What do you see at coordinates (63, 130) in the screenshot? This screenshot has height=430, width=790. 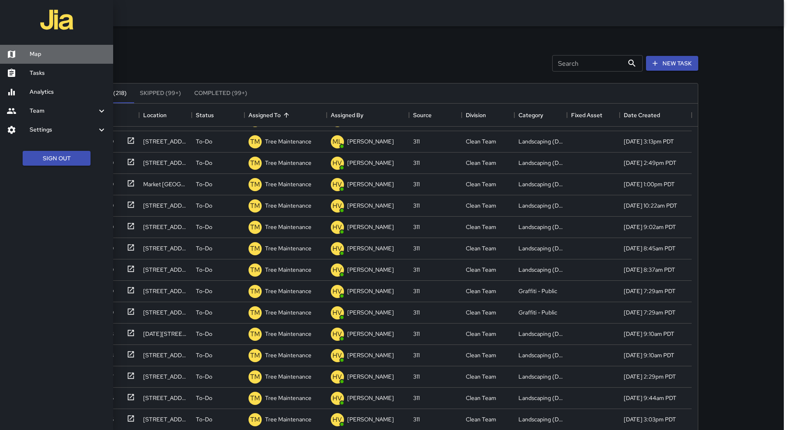 I see `h6: Settings` at bounding box center [63, 130].